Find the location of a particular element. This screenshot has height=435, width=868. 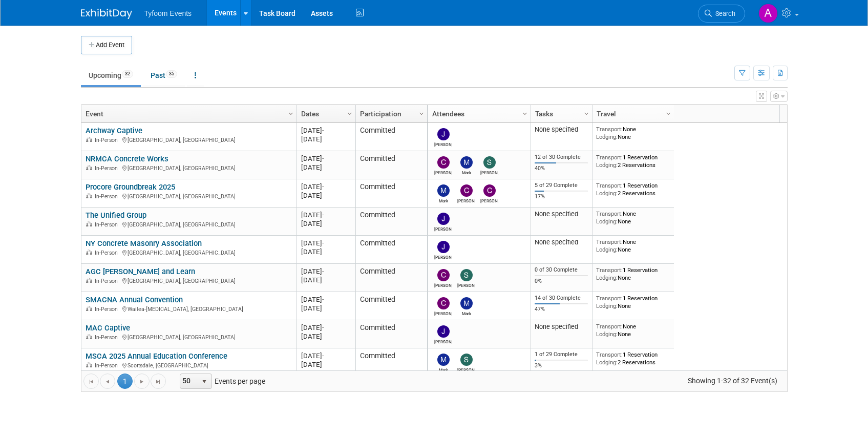

a: Go to the last page is located at coordinates (158, 381).